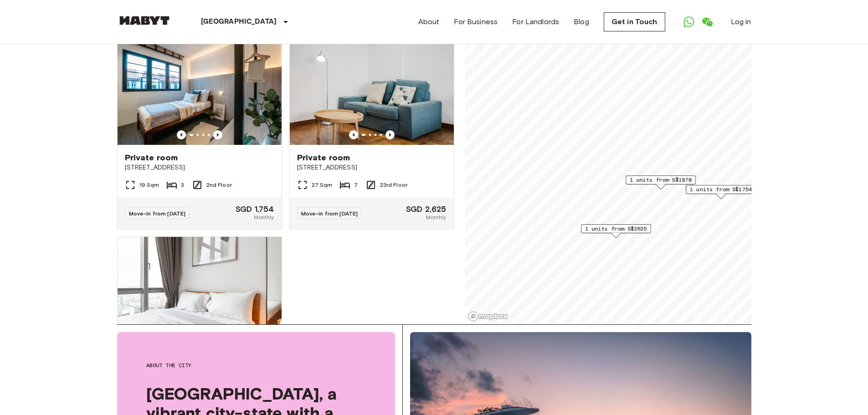 The width and height of the screenshot is (868, 415). I want to click on img: Marketing picture of unit SG-01-113-001-05, so click(200, 292).